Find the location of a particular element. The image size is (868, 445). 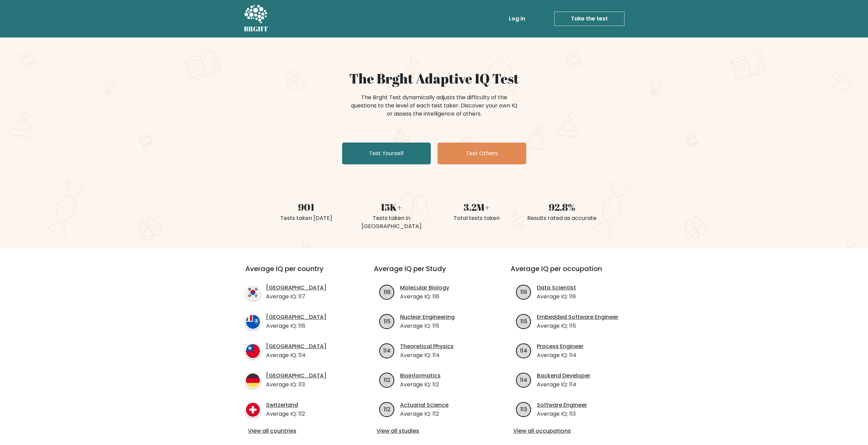

h3: Average IQ per country is located at coordinates (297, 273).